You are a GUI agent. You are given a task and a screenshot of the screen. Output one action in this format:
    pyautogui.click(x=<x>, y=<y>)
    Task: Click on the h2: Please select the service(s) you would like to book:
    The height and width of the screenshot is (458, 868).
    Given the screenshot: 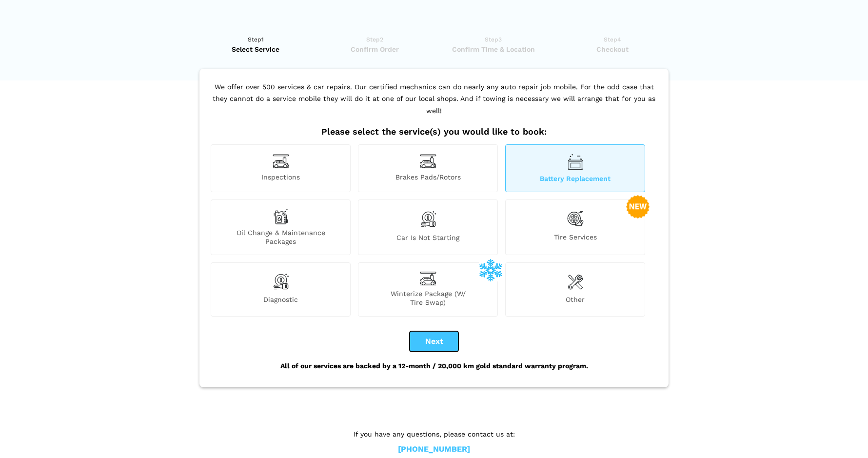 What is the action you would take?
    pyautogui.click(x=434, y=131)
    